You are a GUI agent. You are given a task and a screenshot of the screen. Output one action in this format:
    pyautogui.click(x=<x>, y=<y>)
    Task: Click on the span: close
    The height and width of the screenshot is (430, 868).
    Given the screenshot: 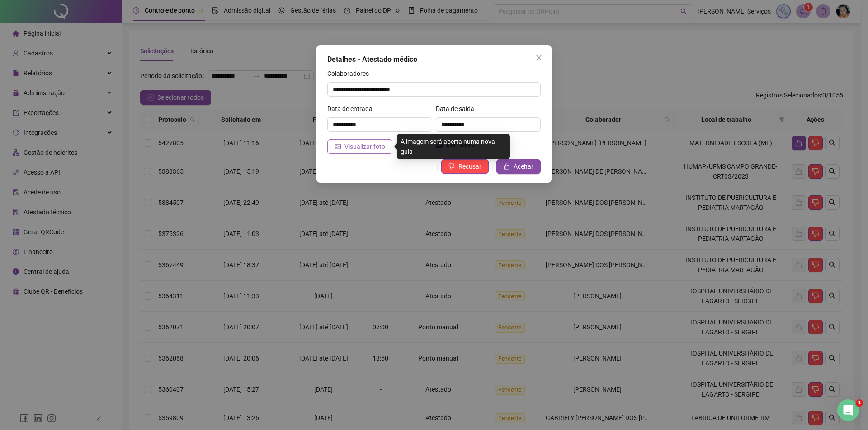 What is the action you would take?
    pyautogui.click(x=539, y=58)
    